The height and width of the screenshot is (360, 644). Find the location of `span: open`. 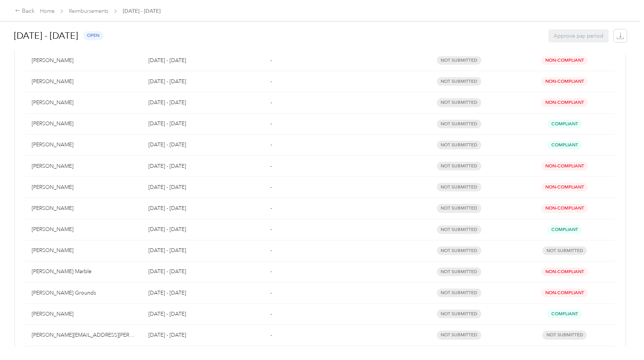

span: open is located at coordinates (93, 35).